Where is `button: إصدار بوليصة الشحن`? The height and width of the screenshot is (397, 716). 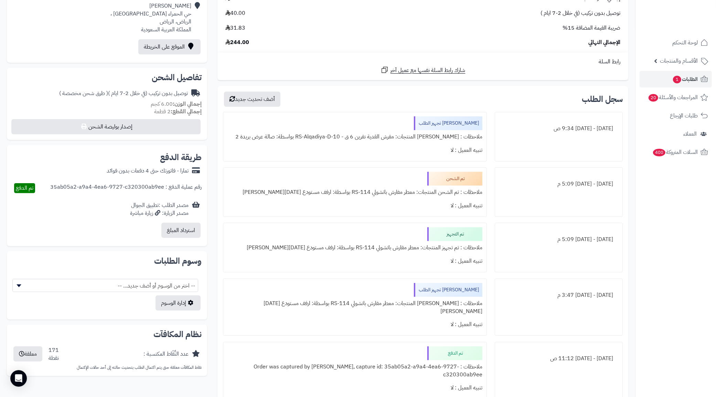
button: إصدار بوليصة الشحن is located at coordinates (106, 127).